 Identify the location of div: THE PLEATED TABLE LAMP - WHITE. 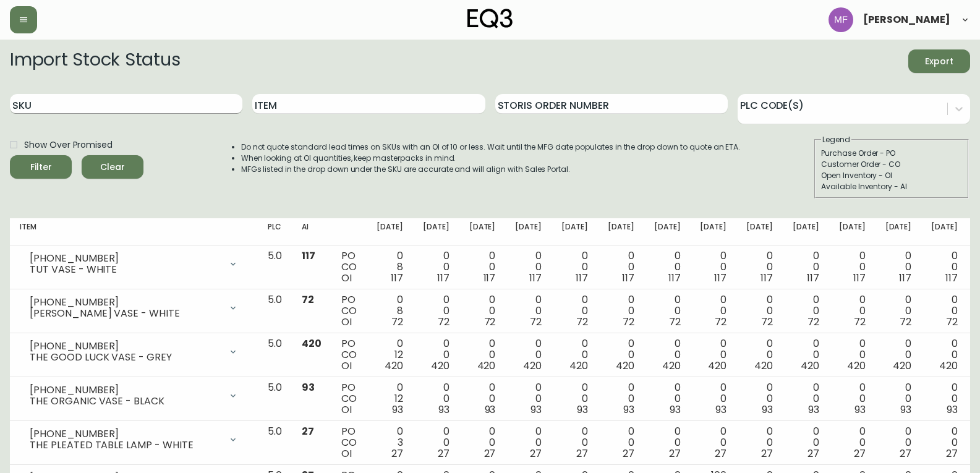
(125, 446).